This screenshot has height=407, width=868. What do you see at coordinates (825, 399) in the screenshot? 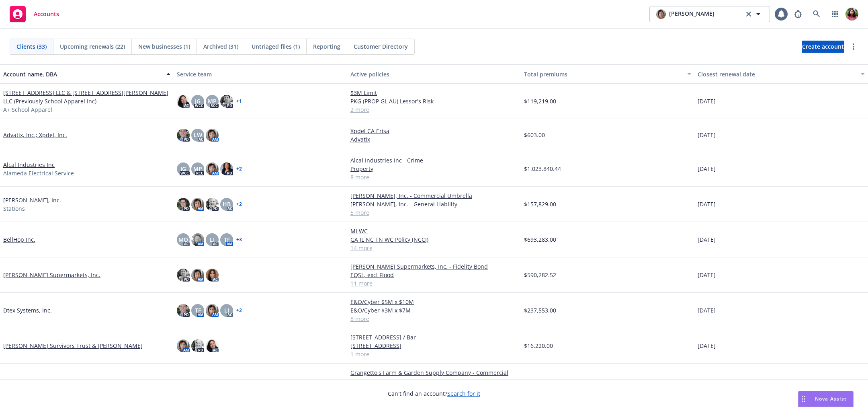
I see `button: Nova Assist` at bounding box center [825, 399].